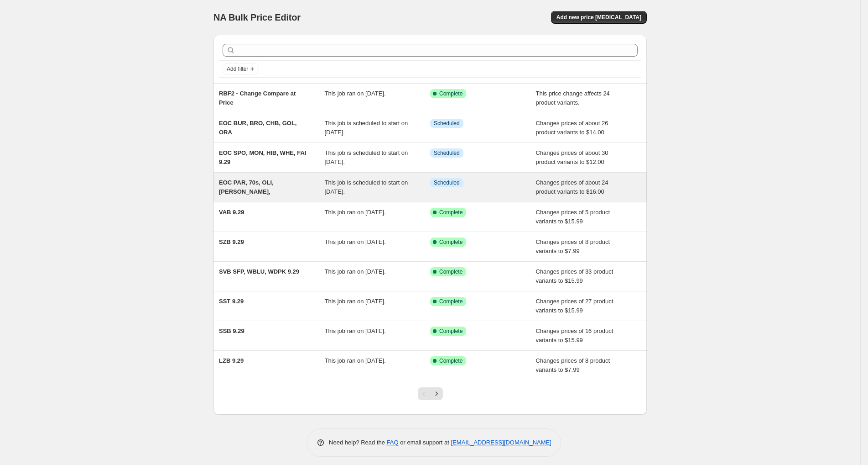 The width and height of the screenshot is (868, 465). What do you see at coordinates (436, 393) in the screenshot?
I see `button: Next` at bounding box center [436, 393].